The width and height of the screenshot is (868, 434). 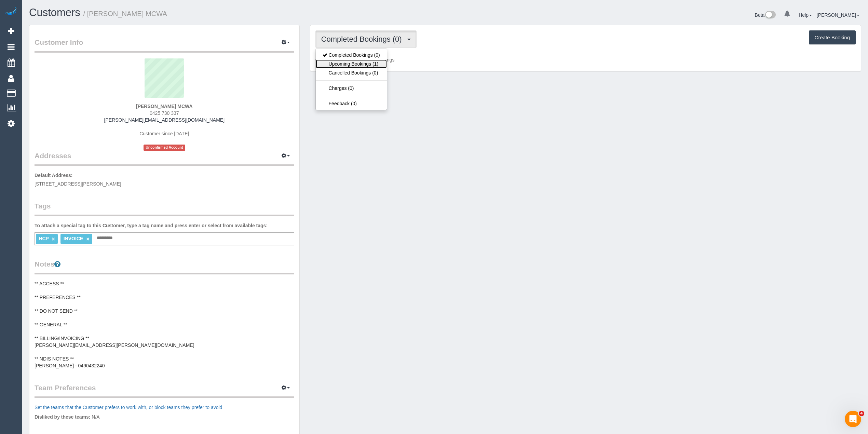 I want to click on a: Completed Bookings (0), so click(x=351, y=55).